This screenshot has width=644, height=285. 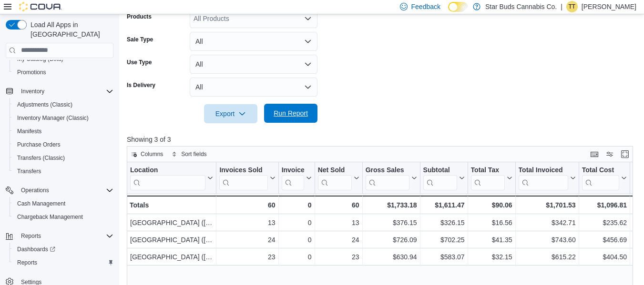 What do you see at coordinates (44, 105) in the screenshot?
I see `a: Adjustments (Classic)` at bounding box center [44, 105].